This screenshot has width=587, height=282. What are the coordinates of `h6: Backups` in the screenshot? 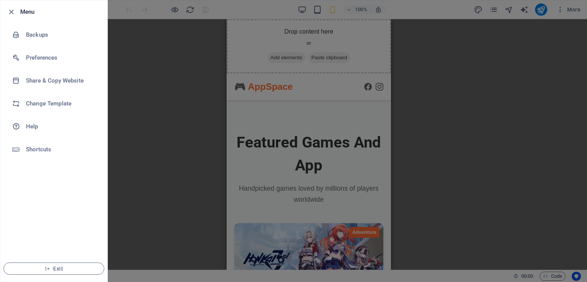 It's located at (61, 35).